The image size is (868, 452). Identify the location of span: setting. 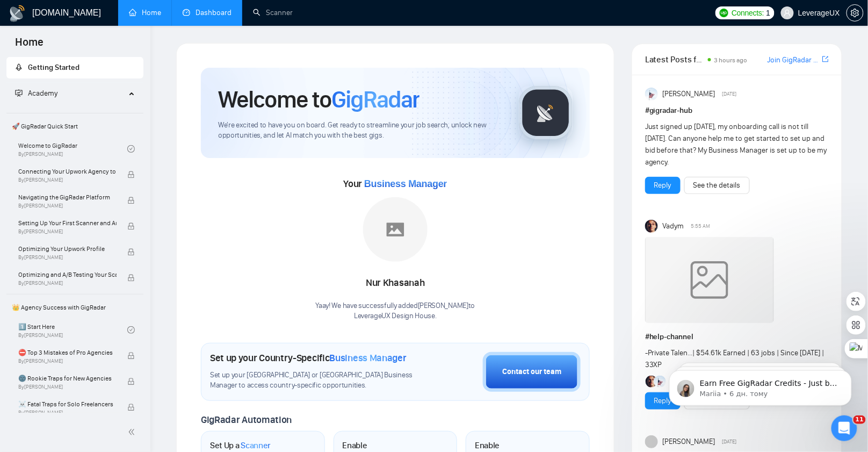
(855, 13).